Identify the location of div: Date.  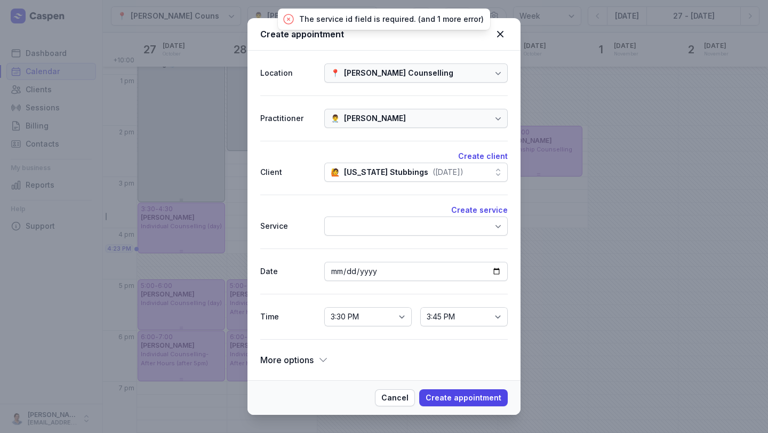
(288, 271).